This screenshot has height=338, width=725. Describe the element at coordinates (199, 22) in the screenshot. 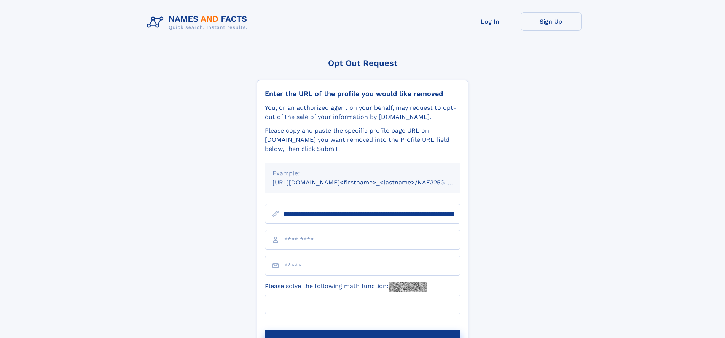

I see `img: Logo Names and Facts` at that location.